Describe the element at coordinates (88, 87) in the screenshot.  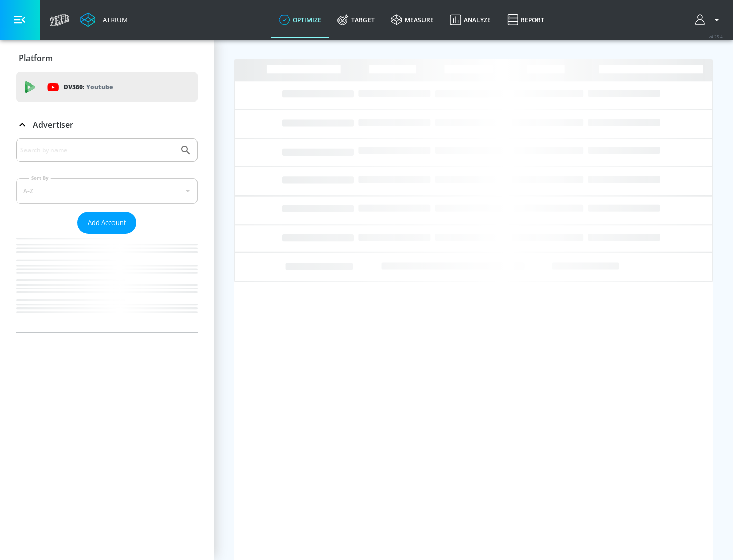
I see `p: DV360:` at that location.